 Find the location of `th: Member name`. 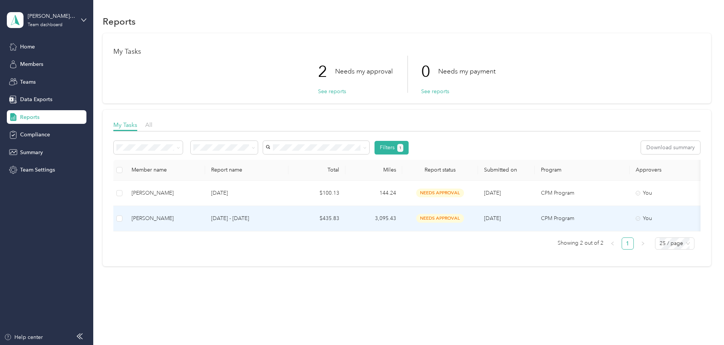

th: Member name is located at coordinates (165, 170).